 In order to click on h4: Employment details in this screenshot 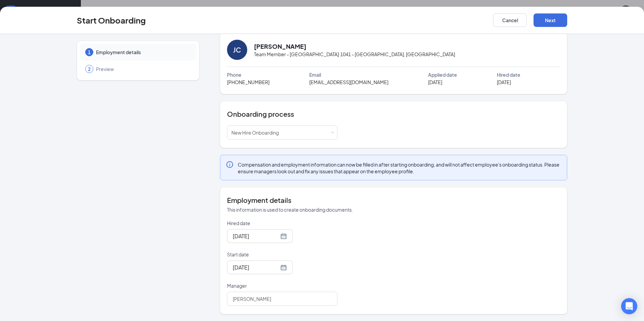, I will do `click(394, 200)`.